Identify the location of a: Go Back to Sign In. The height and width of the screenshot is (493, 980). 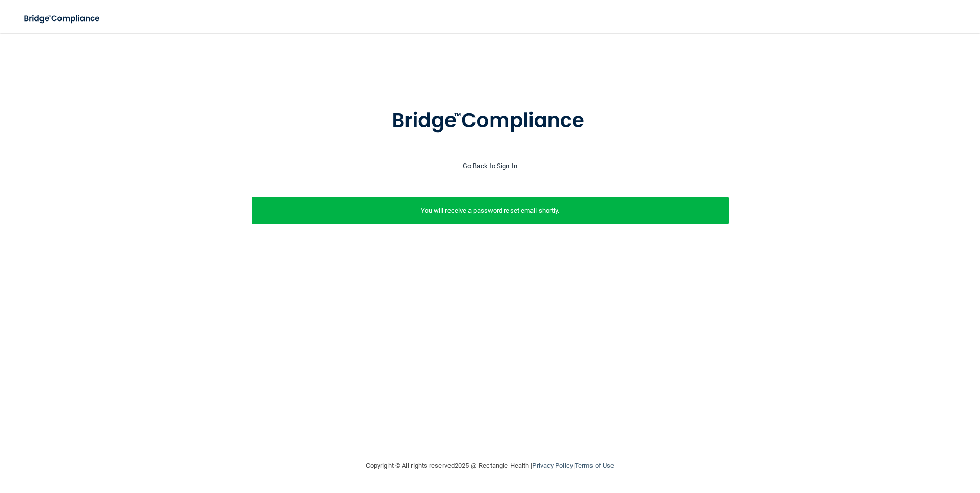
(490, 166).